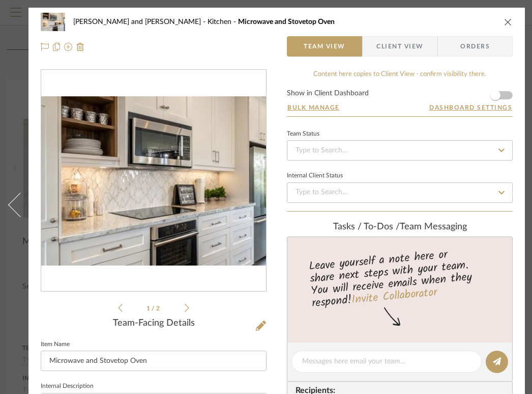  I want to click on a: Invite Collaborator, so click(394, 296).